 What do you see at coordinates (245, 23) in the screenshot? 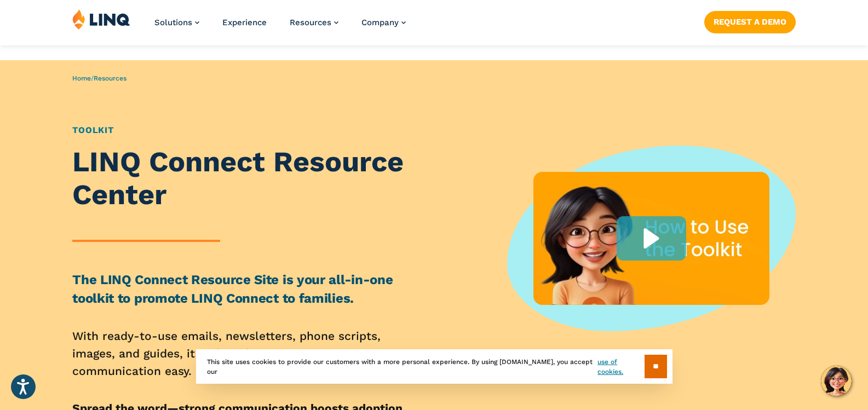
I see `a: Experience` at bounding box center [245, 23].